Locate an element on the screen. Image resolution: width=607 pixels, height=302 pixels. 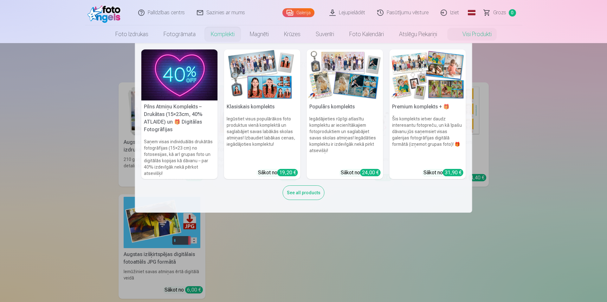
a: Krūzes is located at coordinates (292, 34).